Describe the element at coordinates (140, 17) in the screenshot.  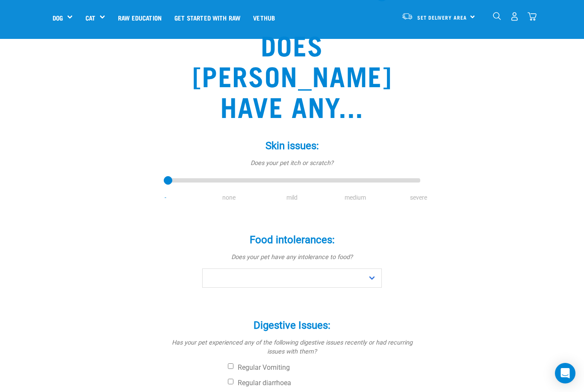
I see `a: Raw Education` at that location.